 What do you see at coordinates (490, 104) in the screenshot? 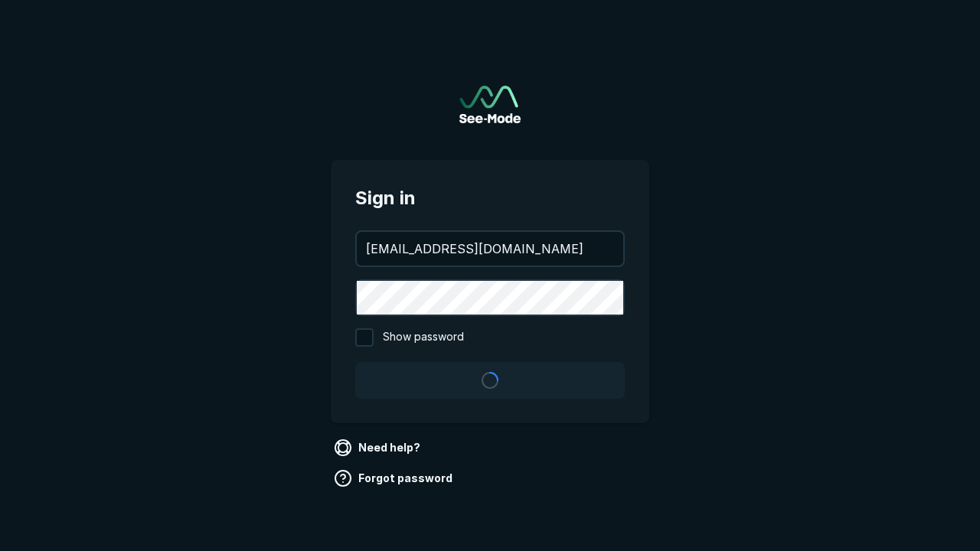
I see `img: See-Mode Logo` at bounding box center [490, 104].